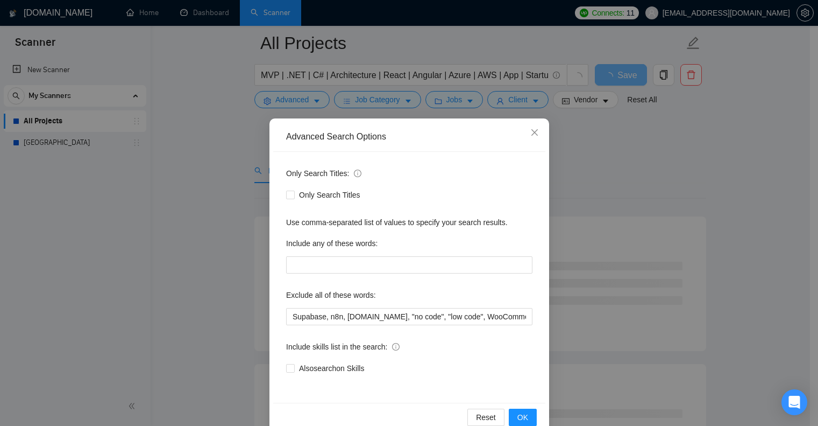 This screenshot has height=426, width=818. Describe the element at coordinates (535, 132) in the screenshot. I see `span: close` at that location.